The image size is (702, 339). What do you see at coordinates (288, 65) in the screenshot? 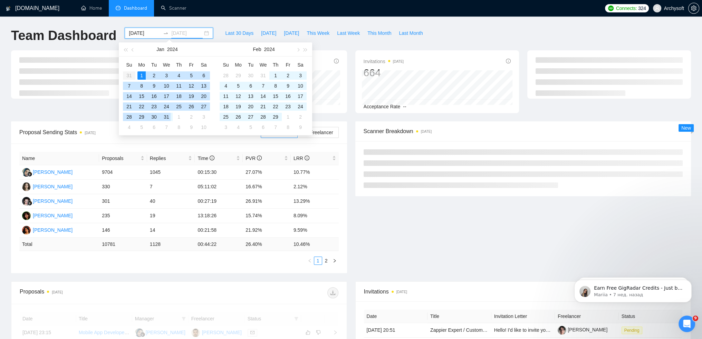
I see `th: Fr` at bounding box center [288, 65].